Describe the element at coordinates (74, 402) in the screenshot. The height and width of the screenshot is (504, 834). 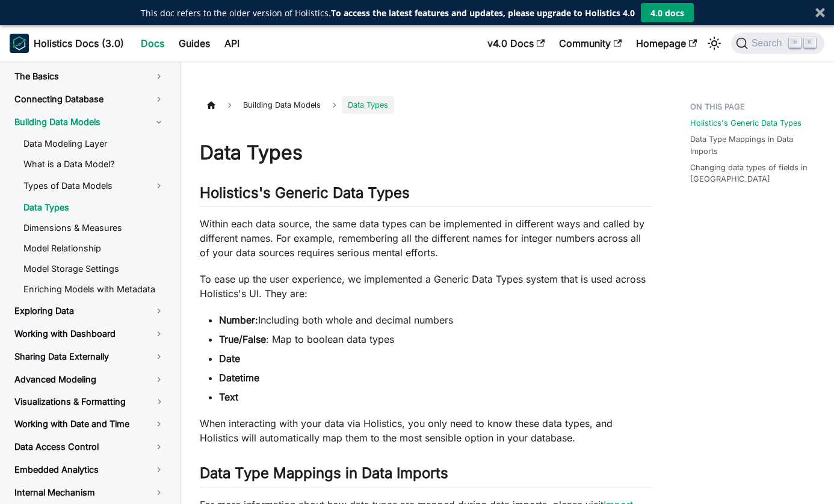
I see `a: Visualizations & Formatting` at that location.